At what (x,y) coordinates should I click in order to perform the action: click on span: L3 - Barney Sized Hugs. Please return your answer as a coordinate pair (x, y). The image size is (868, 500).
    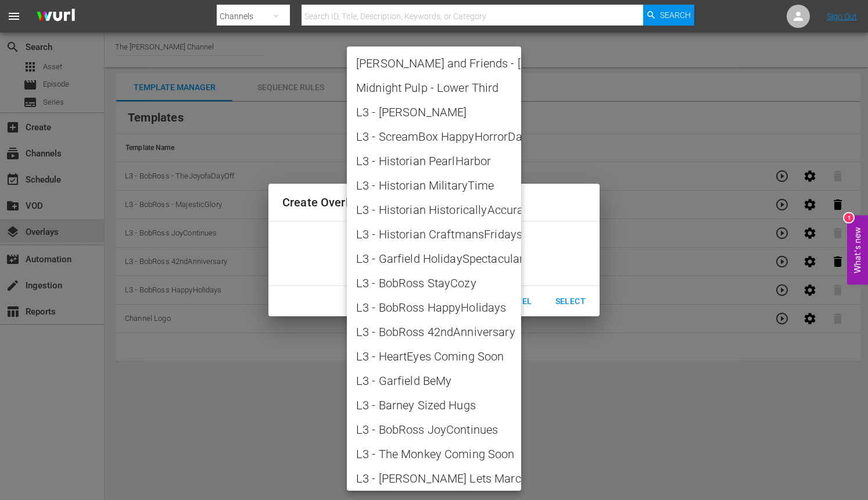
    Looking at the image, I should click on (434, 406).